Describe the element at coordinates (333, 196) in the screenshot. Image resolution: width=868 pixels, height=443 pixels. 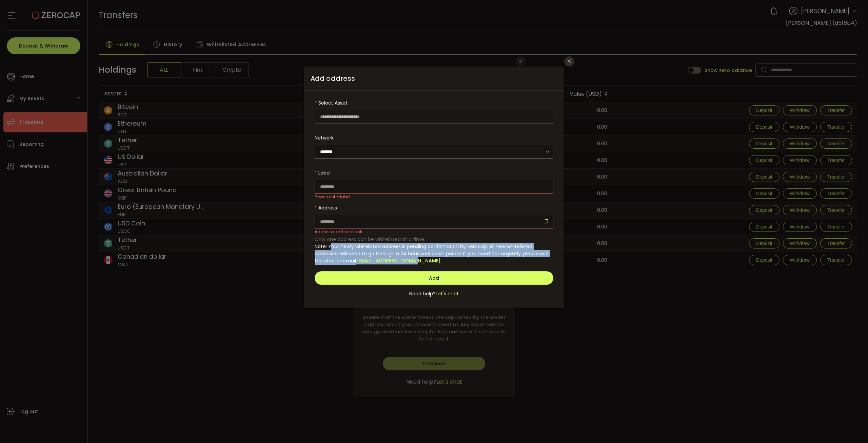
I see `div: Please enter label.` at that location.